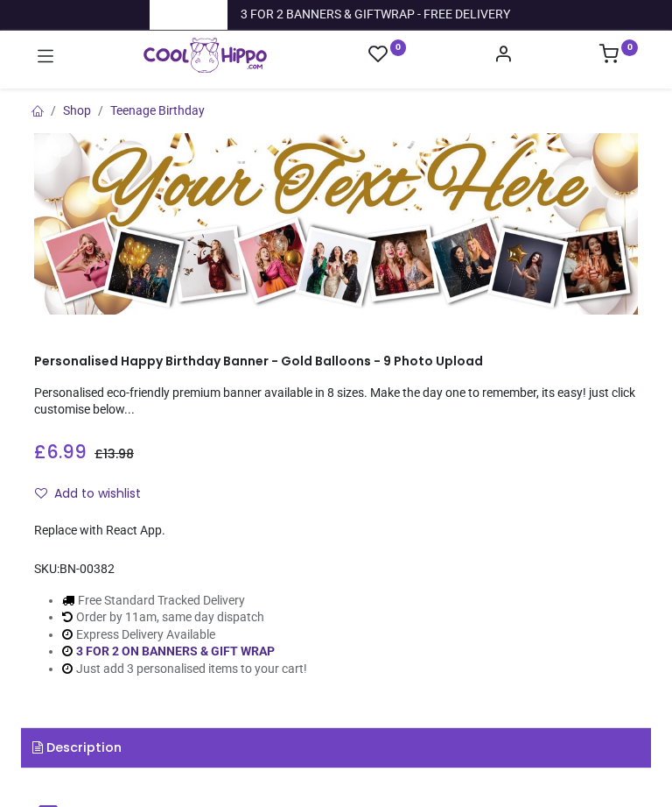 The height and width of the screenshot is (807, 672). Describe the element at coordinates (78, 110) in the screenshot. I see `a: Shop` at that location.